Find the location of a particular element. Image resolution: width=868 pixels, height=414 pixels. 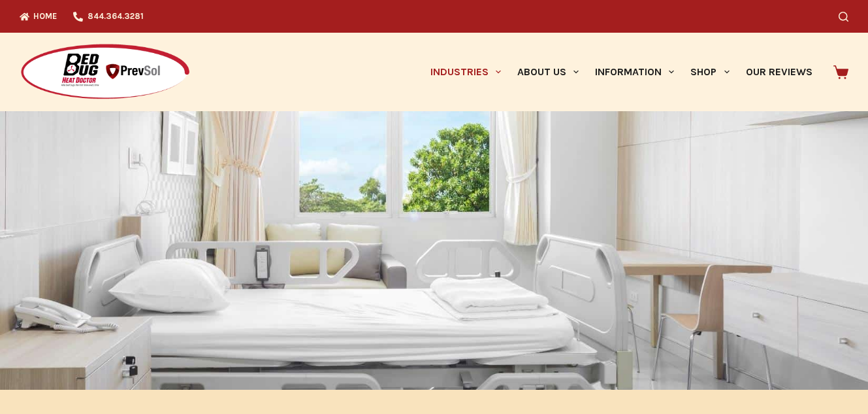

a: Shop is located at coordinates (710, 72).